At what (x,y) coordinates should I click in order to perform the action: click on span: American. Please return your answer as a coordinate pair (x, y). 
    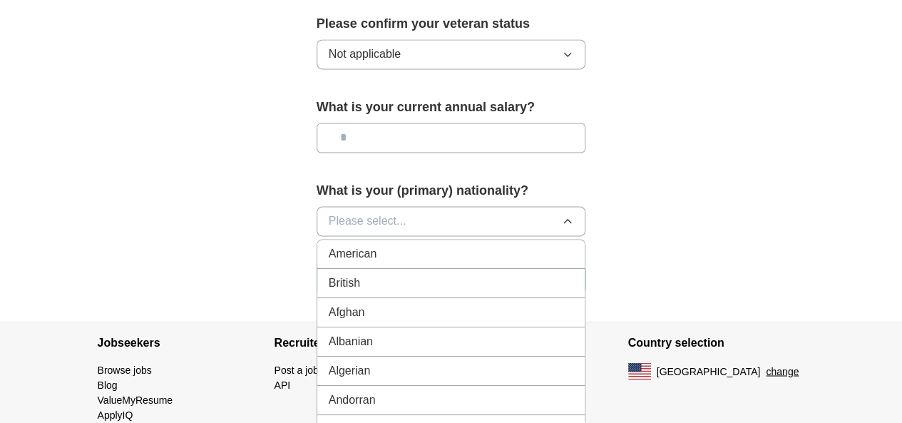
    Looking at the image, I should click on (353, 254).